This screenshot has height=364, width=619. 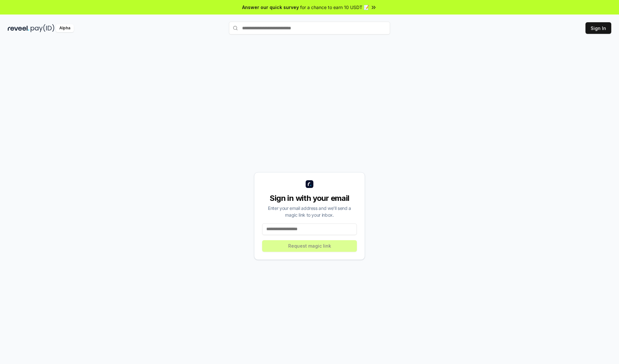 What do you see at coordinates (42, 28) in the screenshot?
I see `img: pay_id` at bounding box center [42, 28].